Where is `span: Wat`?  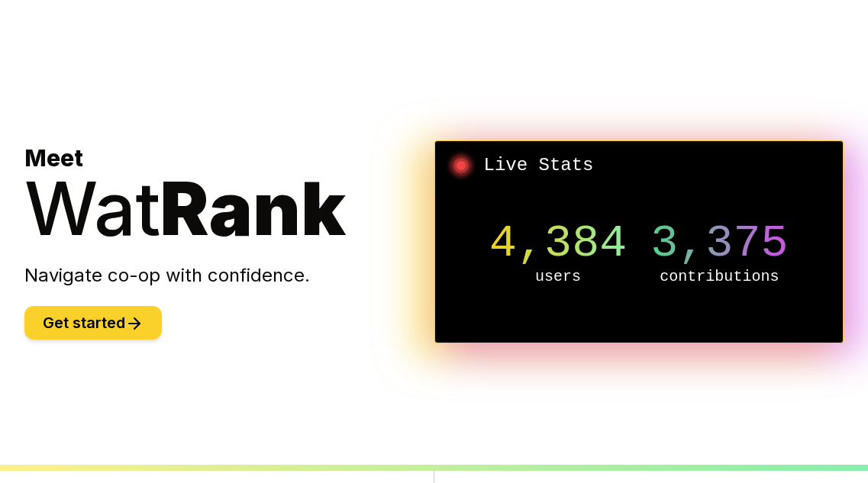
span: Wat is located at coordinates (93, 208).